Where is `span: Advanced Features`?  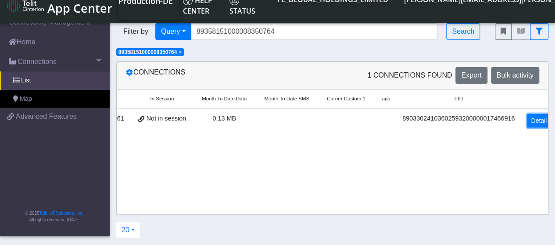 span: Advanced Features is located at coordinates (46, 117).